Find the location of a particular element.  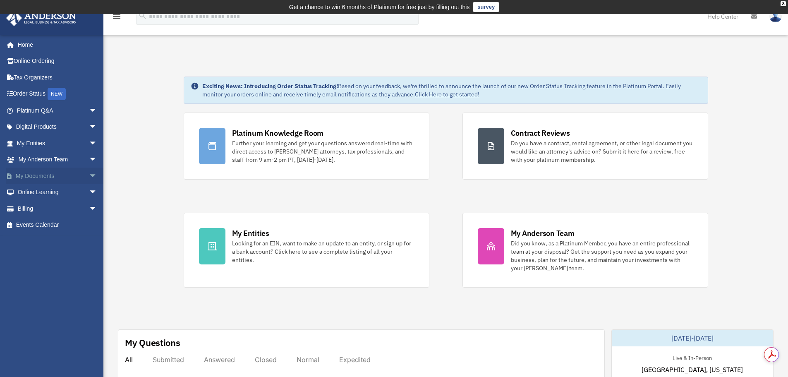

div: All is located at coordinates (129, 359).